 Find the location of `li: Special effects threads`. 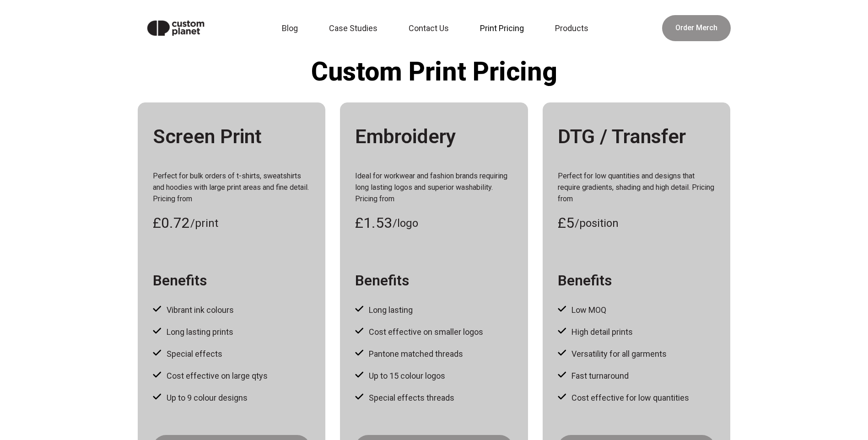

li: Special effects threads is located at coordinates (419, 398).